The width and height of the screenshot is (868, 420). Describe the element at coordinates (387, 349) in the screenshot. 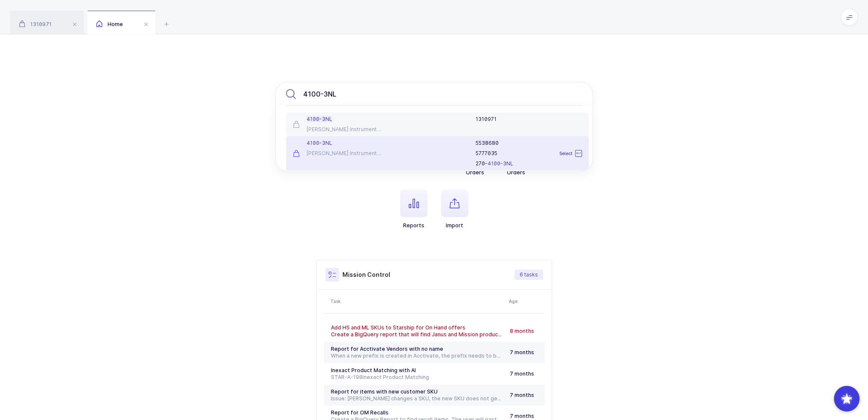

I see `span: Report for Acctivate Vendors with no name` at that location.